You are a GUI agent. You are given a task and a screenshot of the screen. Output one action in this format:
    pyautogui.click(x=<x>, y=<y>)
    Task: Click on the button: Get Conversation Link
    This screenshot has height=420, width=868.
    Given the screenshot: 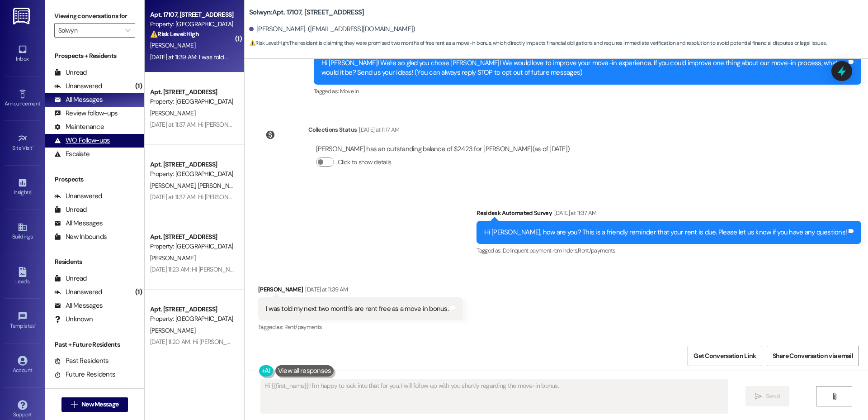 What is the action you would take?
    pyautogui.click(x=725, y=355)
    